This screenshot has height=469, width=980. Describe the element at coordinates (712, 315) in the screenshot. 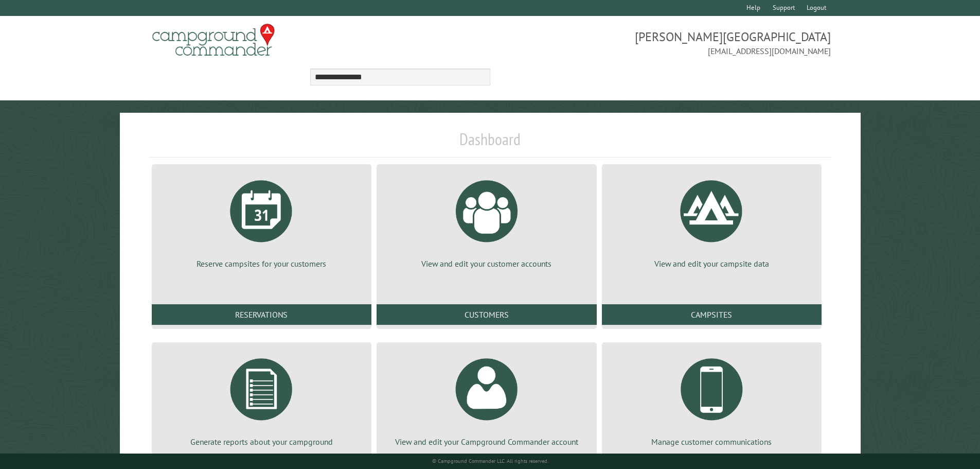

I see `a: Campsites` at that location.